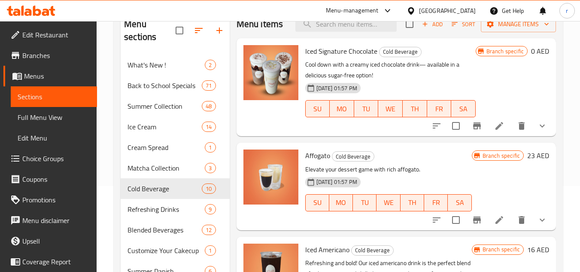 The width and height of the screenshot is (580, 272). Describe the element at coordinates (432, 24) in the screenshot. I see `span: Add item` at that location.